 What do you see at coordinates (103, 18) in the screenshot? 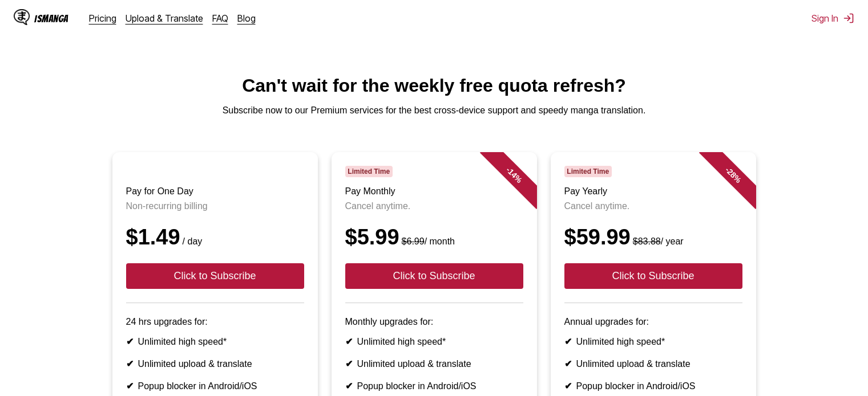
I see `a: Pricing` at bounding box center [103, 18].